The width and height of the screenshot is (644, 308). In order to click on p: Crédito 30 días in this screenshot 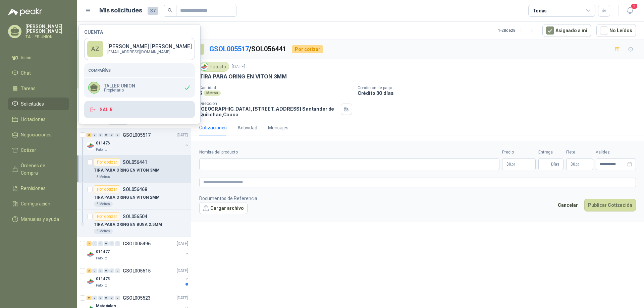, I will do `click(499, 93)`.